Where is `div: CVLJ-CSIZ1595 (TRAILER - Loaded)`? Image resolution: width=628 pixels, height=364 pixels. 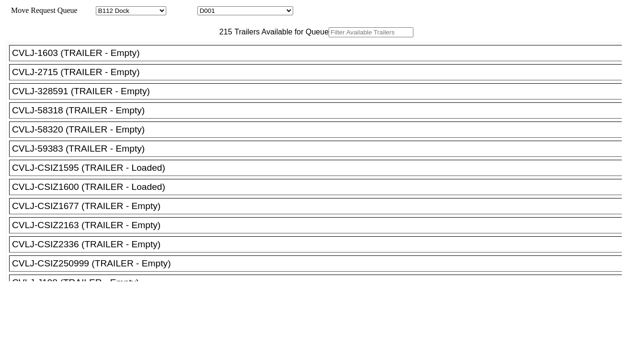 div: CVLJ-CSIZ1595 (TRAILER - Loaded) is located at coordinates (319, 168).